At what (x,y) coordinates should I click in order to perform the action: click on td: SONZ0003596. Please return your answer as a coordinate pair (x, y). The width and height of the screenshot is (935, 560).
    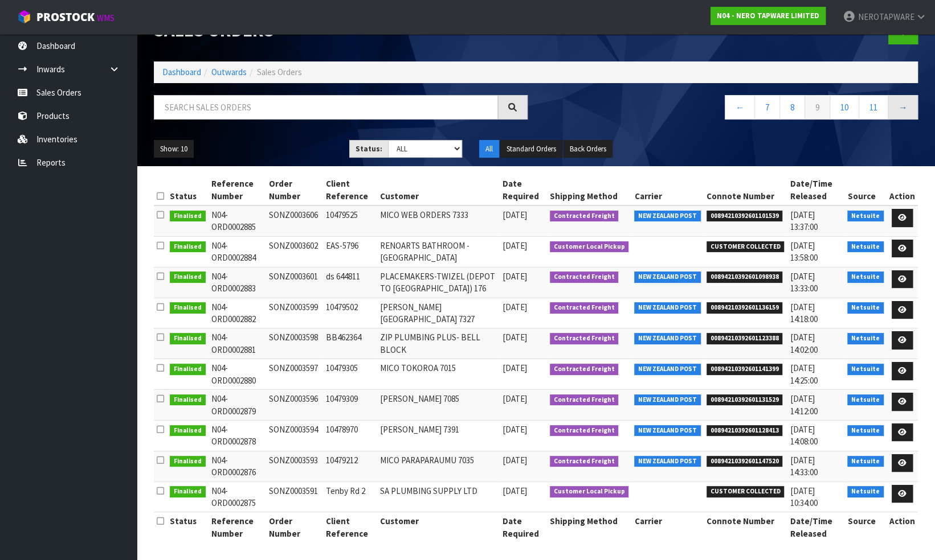
    Looking at the image, I should click on (294, 405).